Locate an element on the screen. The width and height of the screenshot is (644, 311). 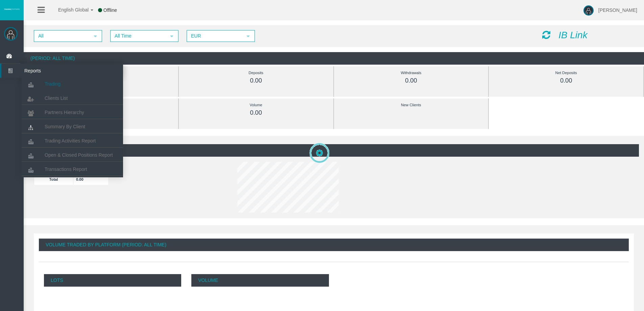
a: Clients List is located at coordinates (72, 98).